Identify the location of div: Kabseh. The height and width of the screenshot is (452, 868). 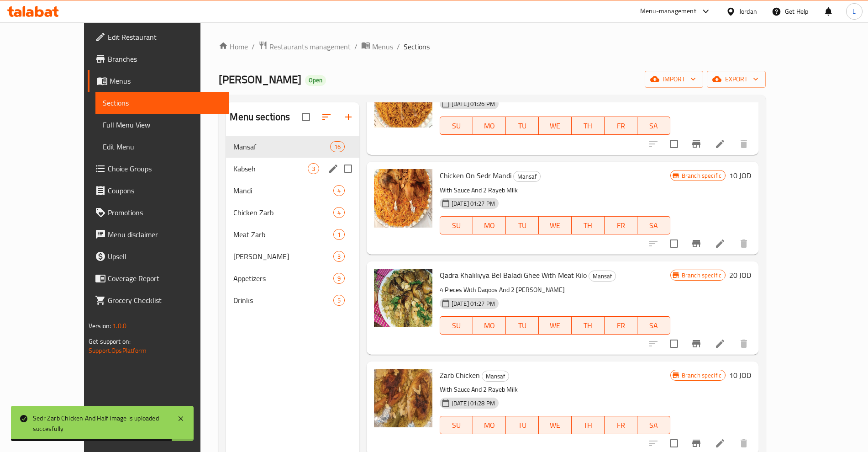
(270, 169).